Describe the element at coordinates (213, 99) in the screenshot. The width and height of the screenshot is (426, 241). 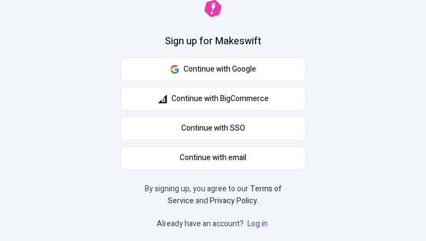
I see `button: Continue with BigCommerce` at that location.